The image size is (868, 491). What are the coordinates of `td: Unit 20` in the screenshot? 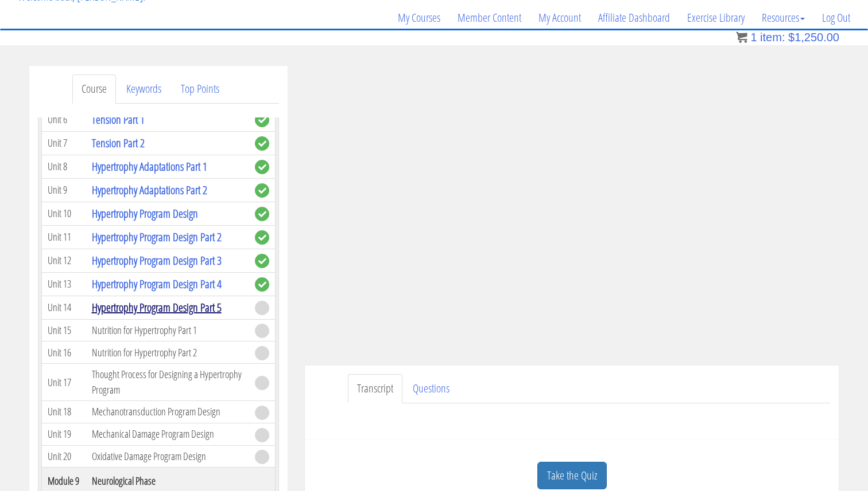 It's located at (64, 457).